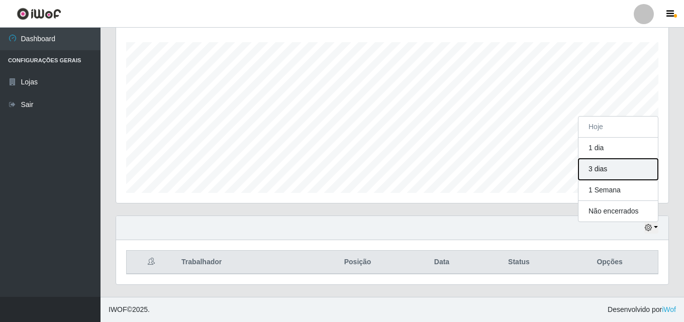  I want to click on span: IWOF, so click(118, 310).